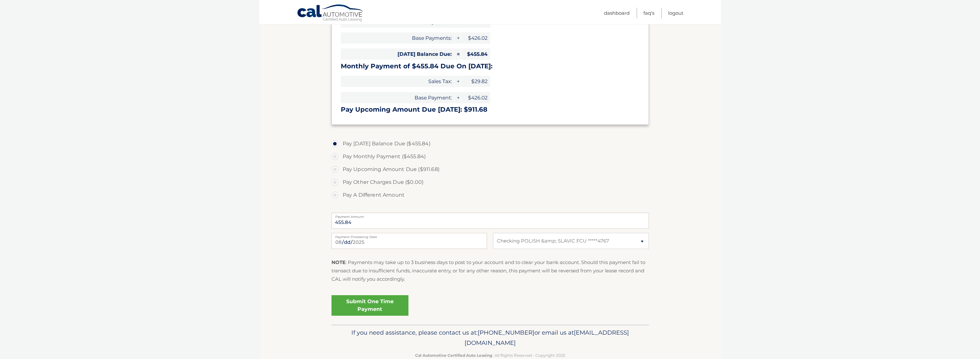  I want to click on p: : Payments may take up to 3 business days to post to your account and to clear your bank account...., so click(490, 271).